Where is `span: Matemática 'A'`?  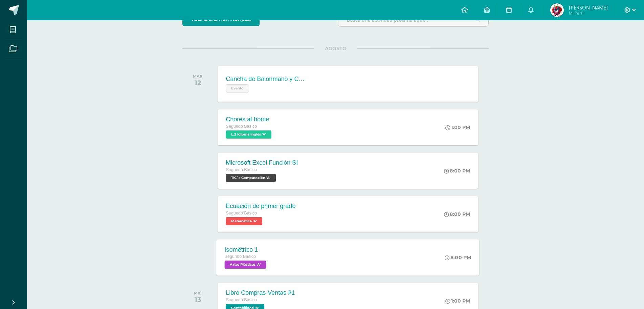
span: Matemática 'A' is located at coordinates (244, 221).